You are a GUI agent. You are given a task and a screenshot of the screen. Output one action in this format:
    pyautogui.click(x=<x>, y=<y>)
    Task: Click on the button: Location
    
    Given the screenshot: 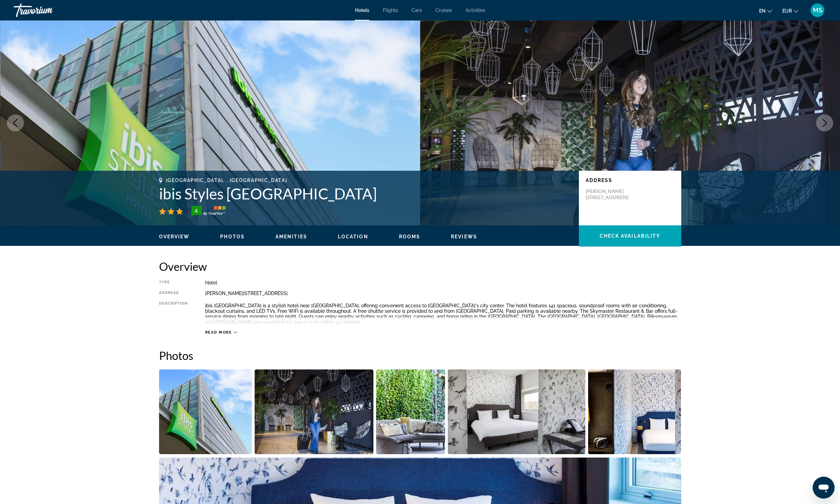 What is the action you would take?
    pyautogui.click(x=353, y=236)
    